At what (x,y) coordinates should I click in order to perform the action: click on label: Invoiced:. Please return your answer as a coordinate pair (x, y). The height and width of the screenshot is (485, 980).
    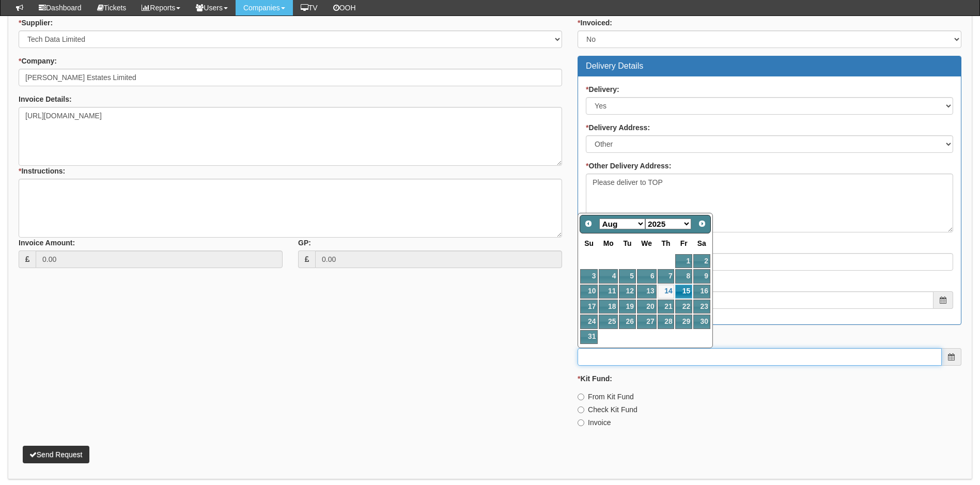
    Looking at the image, I should click on (595, 22).